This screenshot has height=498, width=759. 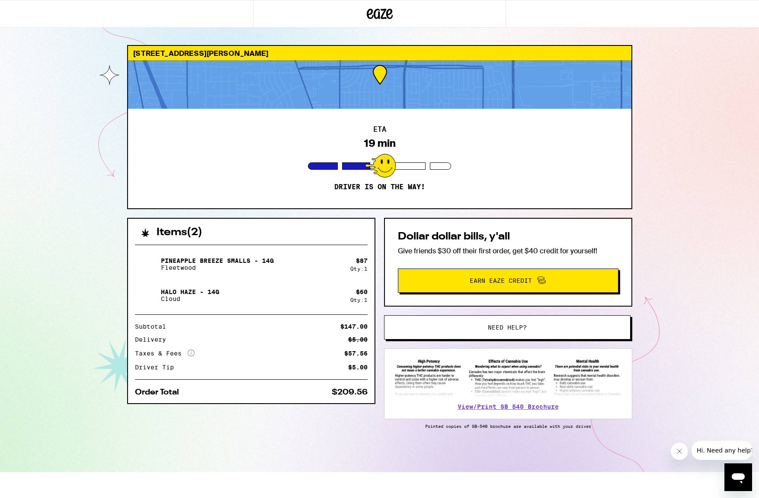 I want to click on p: Driver is on the way!, so click(x=380, y=187).